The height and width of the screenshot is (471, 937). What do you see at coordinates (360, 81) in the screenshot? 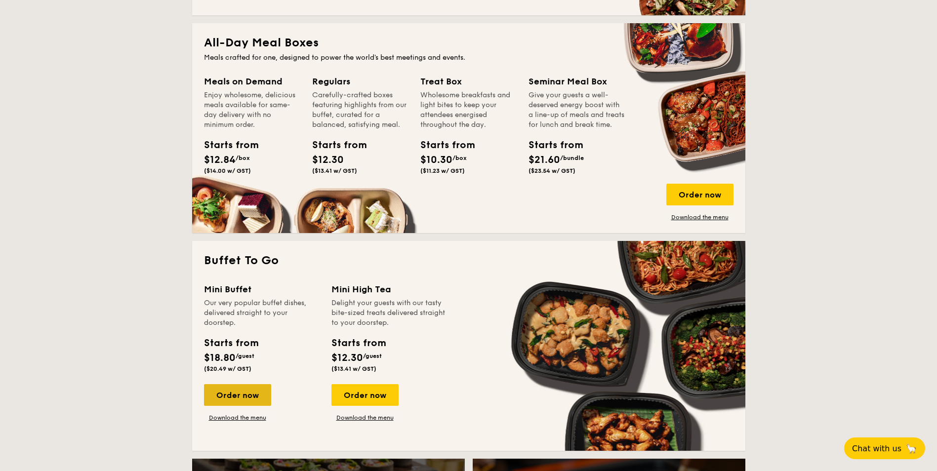
I see `div: Regulars` at bounding box center [360, 81].